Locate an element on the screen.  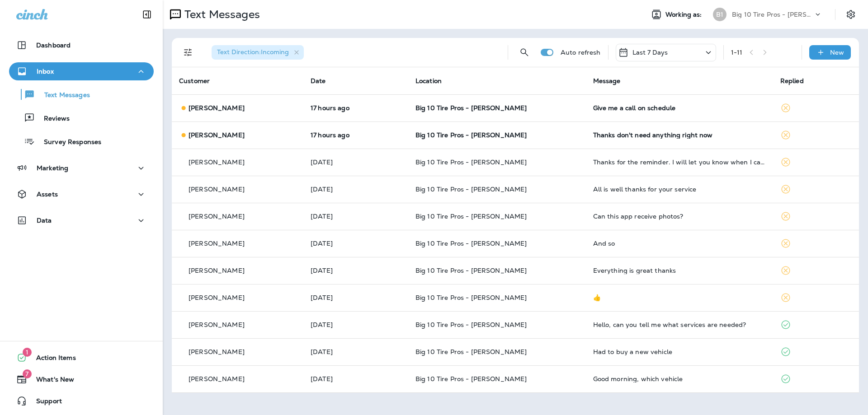
p: Auto refresh is located at coordinates (580, 52).